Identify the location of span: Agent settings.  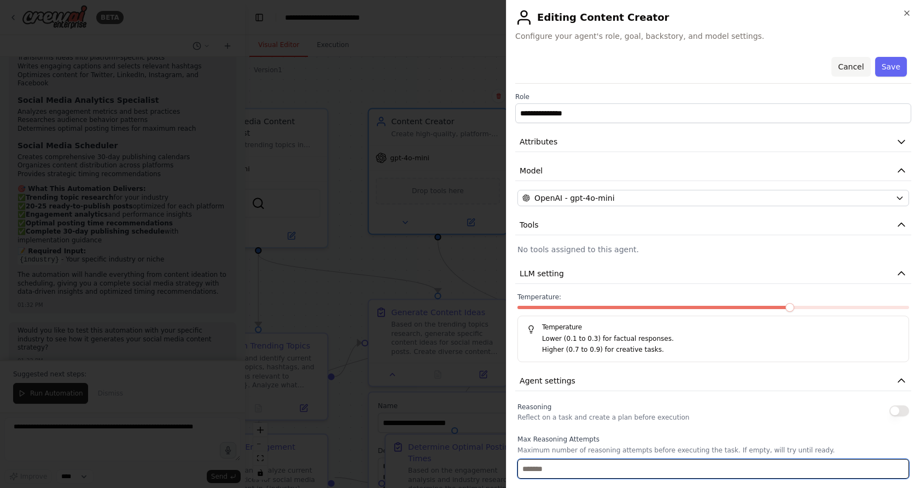
(547, 381).